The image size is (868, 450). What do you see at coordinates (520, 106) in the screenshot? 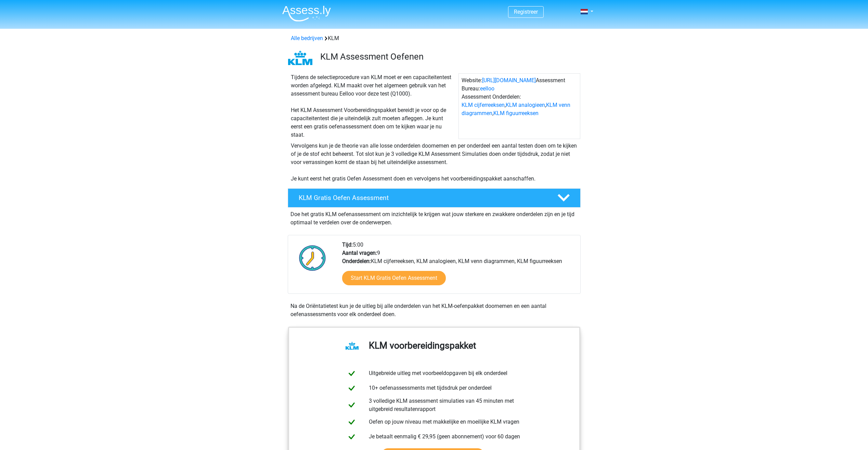
I see `div: Website: Assessment Bureau: Assessment Onderdelen: , , ,` at bounding box center [520, 106].